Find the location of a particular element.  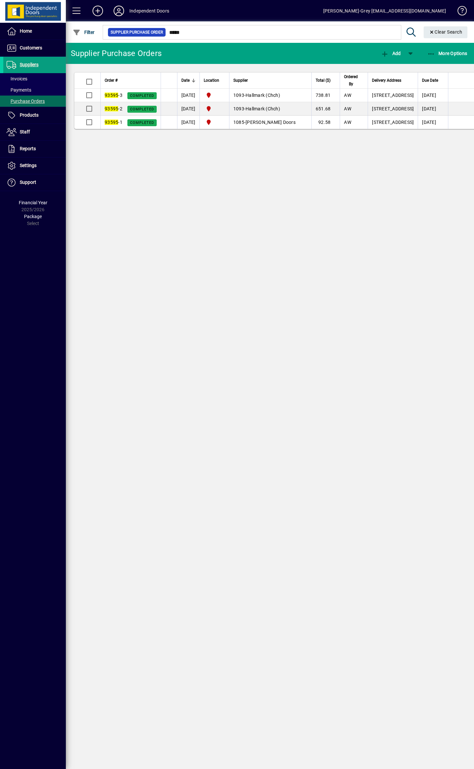

span: Customers is located at coordinates (31, 48).